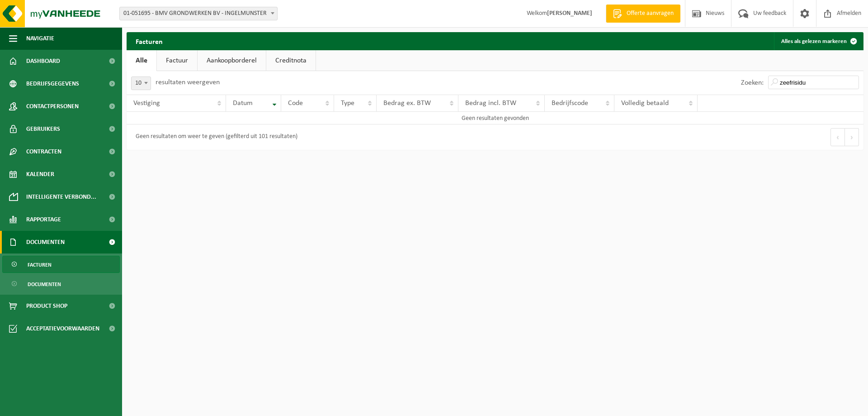 The width and height of the screenshot is (868, 416). I want to click on span: Gebruikers, so click(43, 129).